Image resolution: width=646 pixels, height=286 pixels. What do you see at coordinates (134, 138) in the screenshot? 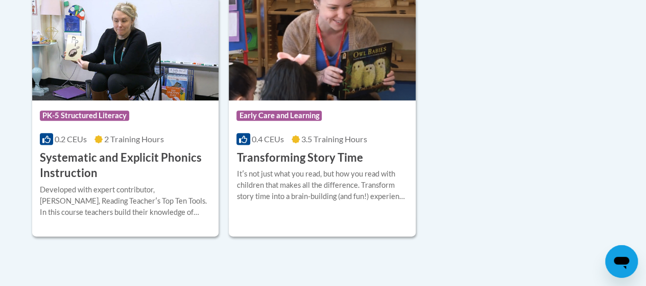
I see `span: 2 Training Hours` at bounding box center [134, 138].